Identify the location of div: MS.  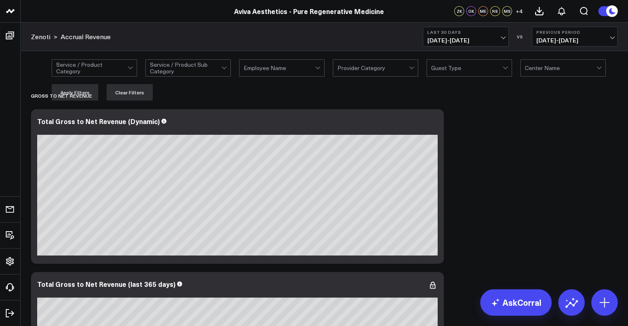
(507, 11).